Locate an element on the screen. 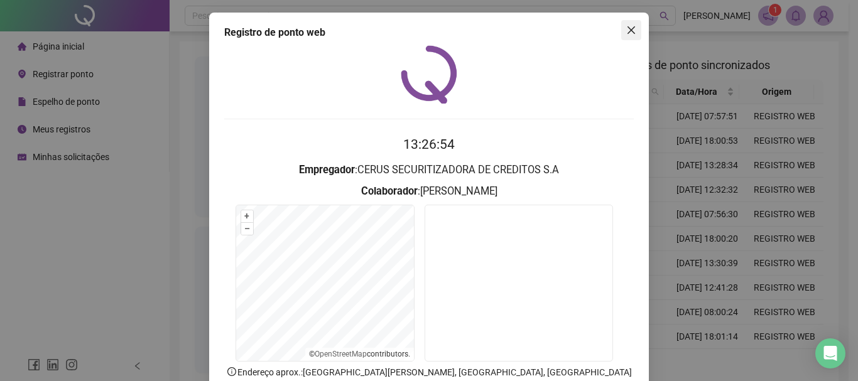 The height and width of the screenshot is (381, 858). h3: : CERUS SECURITIZADORA DE CREDITOS S.A is located at coordinates (429, 170).